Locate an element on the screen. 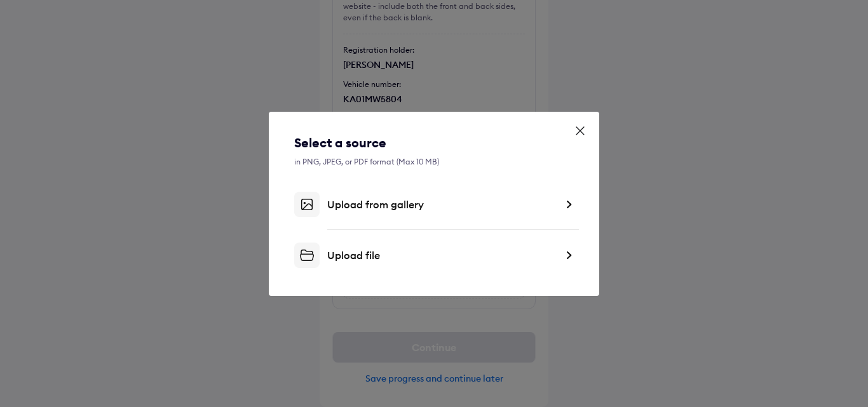  img: gallery-upload.svg is located at coordinates (307, 205).